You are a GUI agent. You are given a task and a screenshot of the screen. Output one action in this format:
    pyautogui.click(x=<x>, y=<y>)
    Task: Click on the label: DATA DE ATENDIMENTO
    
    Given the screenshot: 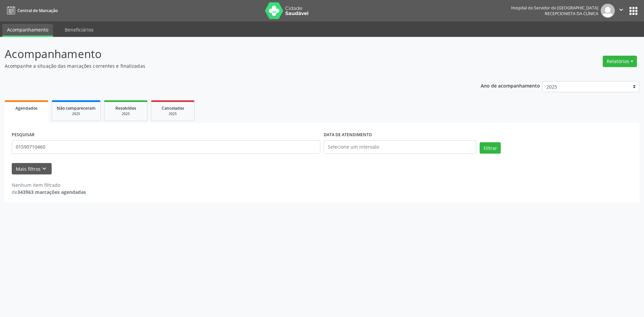 What is the action you would take?
    pyautogui.click(x=348, y=135)
    